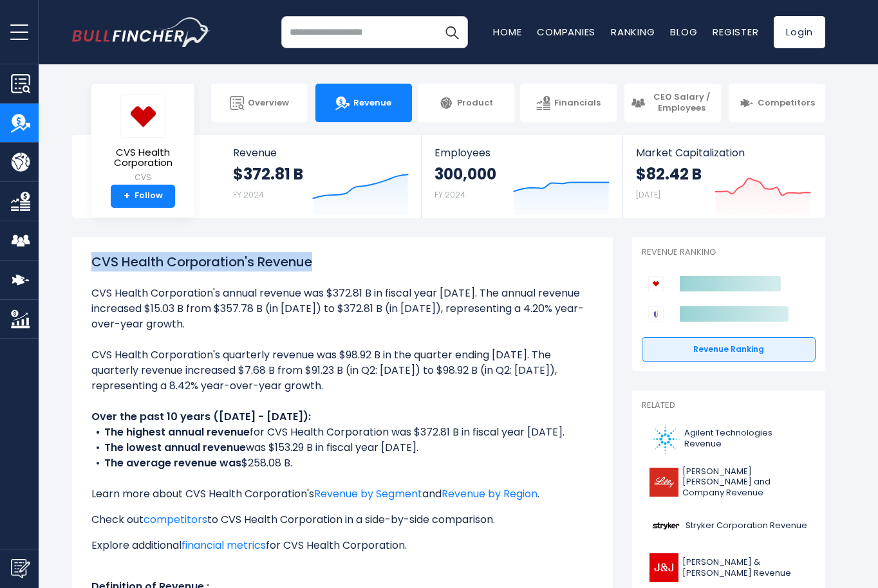 This screenshot has width=878, height=588. What do you see at coordinates (177, 432) in the screenshot?
I see `b: The highest annual revenue` at bounding box center [177, 432].